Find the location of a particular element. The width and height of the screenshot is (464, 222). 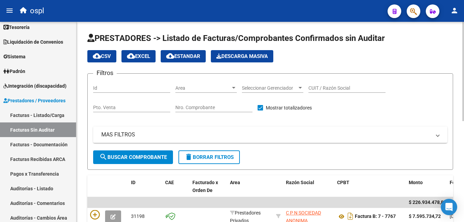

h3: Filtros is located at coordinates (105, 73).